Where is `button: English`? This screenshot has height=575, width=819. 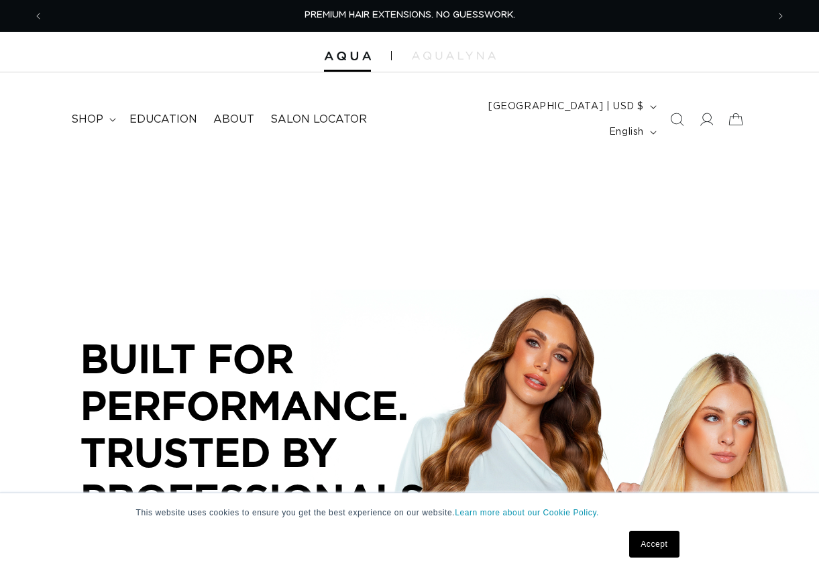
button: English is located at coordinates (631, 132).